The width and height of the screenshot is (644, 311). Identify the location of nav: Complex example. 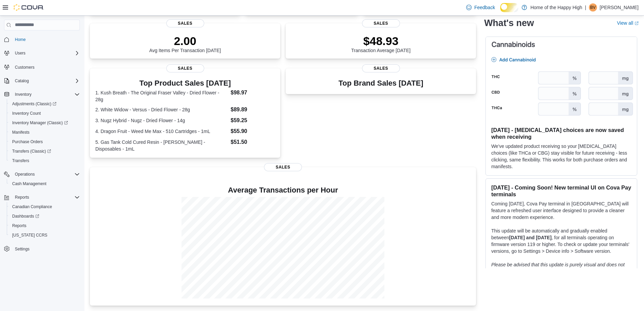
(42, 151).